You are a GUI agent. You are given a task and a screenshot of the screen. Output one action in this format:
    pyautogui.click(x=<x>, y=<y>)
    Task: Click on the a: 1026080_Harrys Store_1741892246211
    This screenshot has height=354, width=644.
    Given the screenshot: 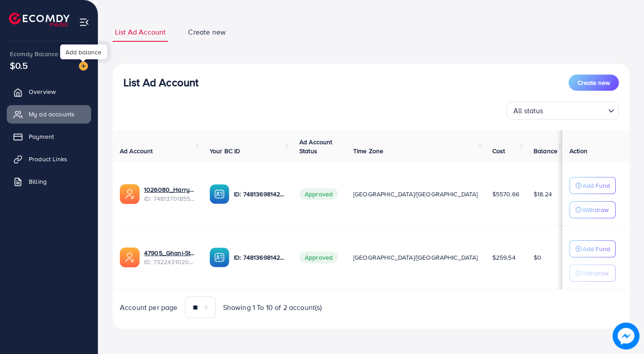 What is the action you would take?
    pyautogui.click(x=170, y=190)
    